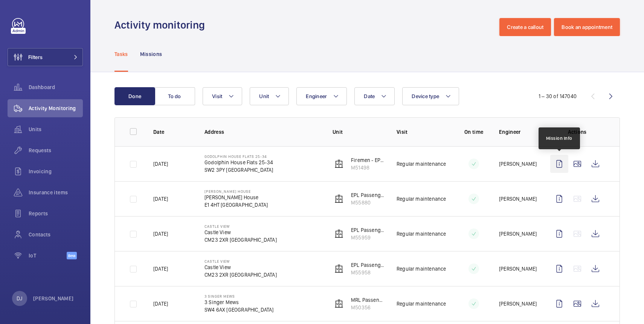  What do you see at coordinates (56, 87) in the screenshot?
I see `span: Dashboard` at bounding box center [56, 87].